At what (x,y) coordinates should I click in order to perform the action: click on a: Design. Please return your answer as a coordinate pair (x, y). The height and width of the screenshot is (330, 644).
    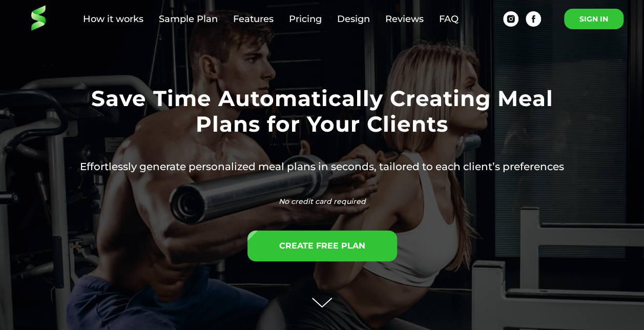
    Looking at the image, I should click on (354, 19).